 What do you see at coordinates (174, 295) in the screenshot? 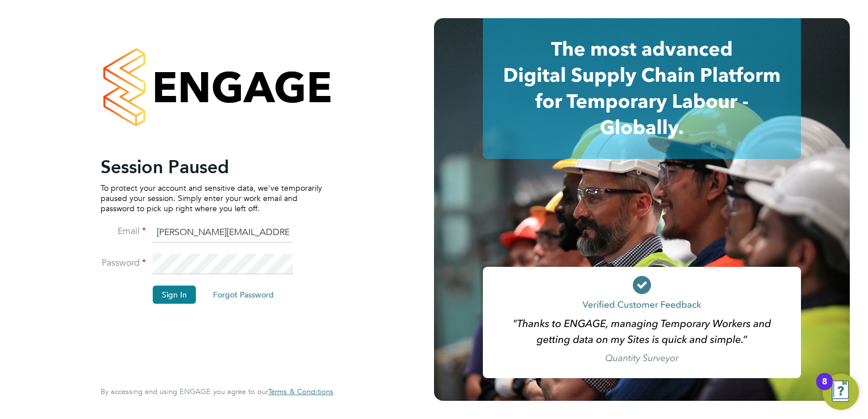
I see `button: Sign In` at bounding box center [174, 295].